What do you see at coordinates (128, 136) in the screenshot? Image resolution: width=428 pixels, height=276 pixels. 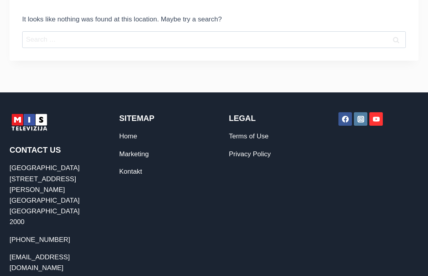 I see `a: Home` at bounding box center [128, 136].